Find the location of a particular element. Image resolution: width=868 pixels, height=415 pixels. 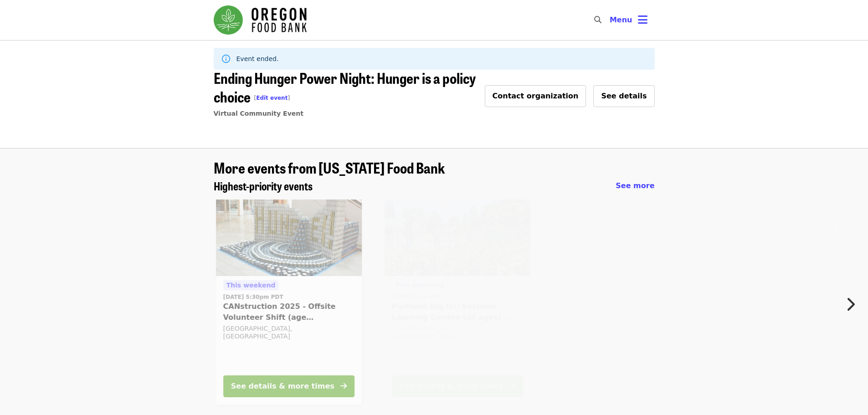

button: Contact organization is located at coordinates (535, 96).